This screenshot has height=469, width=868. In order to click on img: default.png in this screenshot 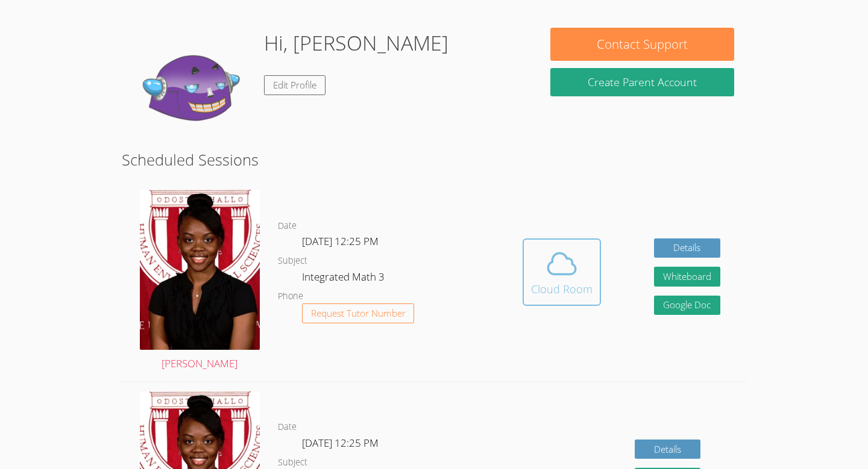, I will do `click(194, 88)`.